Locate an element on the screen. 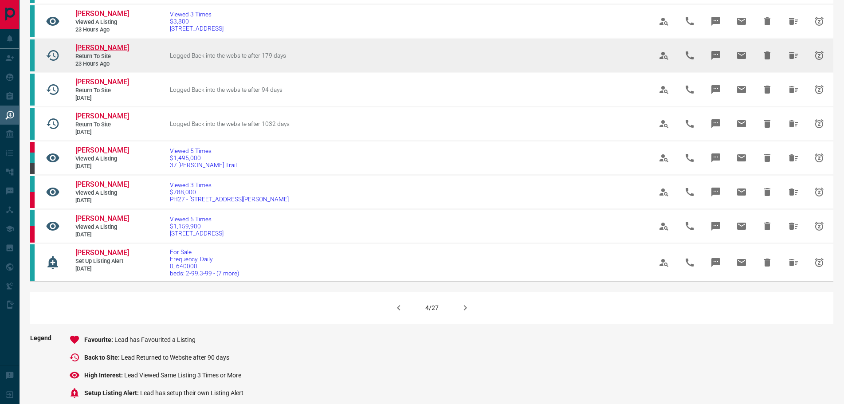 The height and width of the screenshot is (404, 844). span: Viewed 3 Times is located at coordinates (229, 185).